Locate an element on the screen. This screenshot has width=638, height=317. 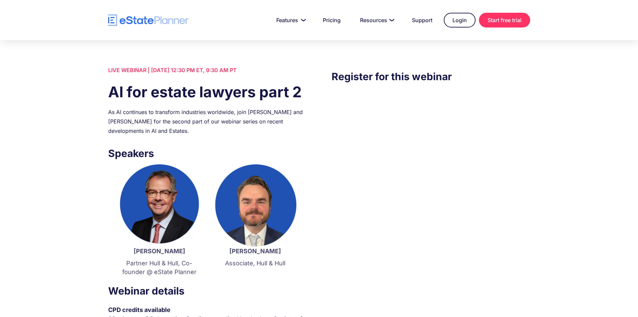
a: Features is located at coordinates (290, 20).